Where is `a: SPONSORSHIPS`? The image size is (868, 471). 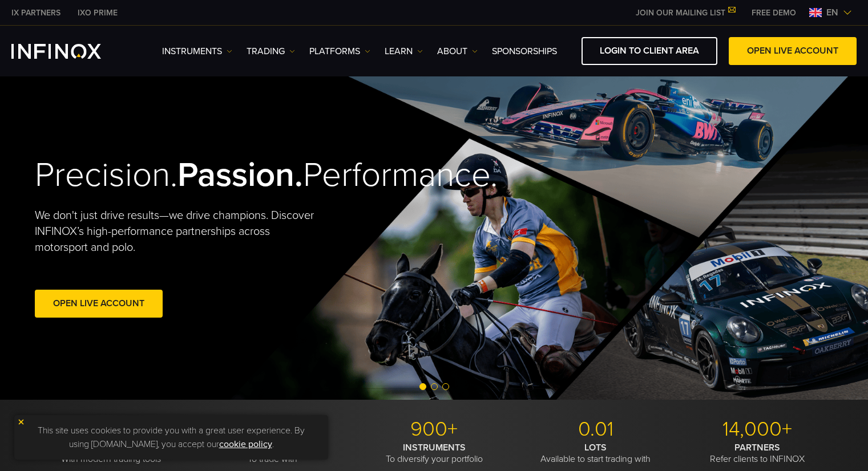
a: SPONSORSHIPS is located at coordinates (525, 51).